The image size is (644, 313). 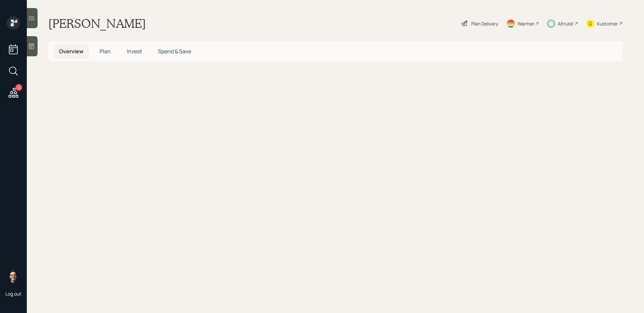 I want to click on div: Log out, so click(x=13, y=293).